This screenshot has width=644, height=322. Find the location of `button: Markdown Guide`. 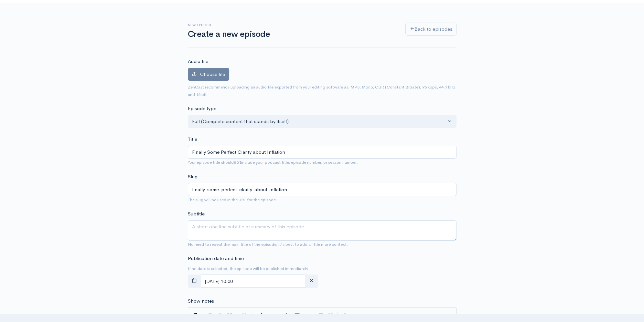

button: Markdown Guide is located at coordinates (345, 316).